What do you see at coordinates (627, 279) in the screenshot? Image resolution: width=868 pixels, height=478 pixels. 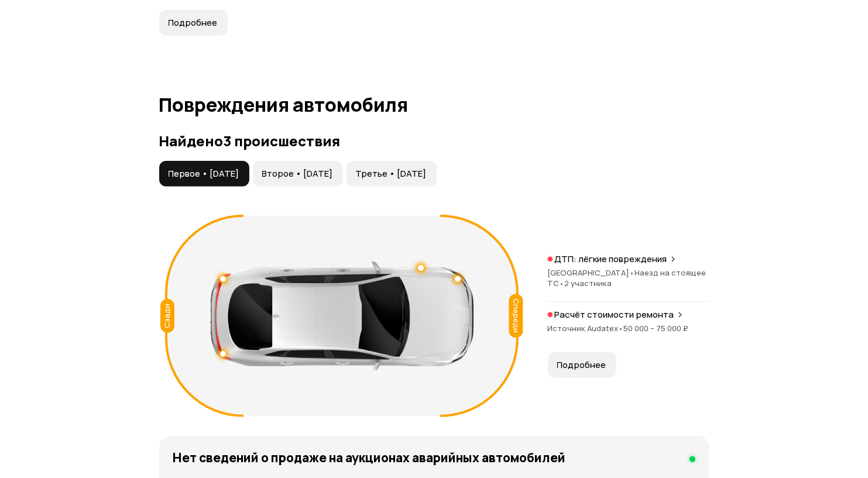 I see `span: Наезд на стоящее ТС` at bounding box center [627, 279].